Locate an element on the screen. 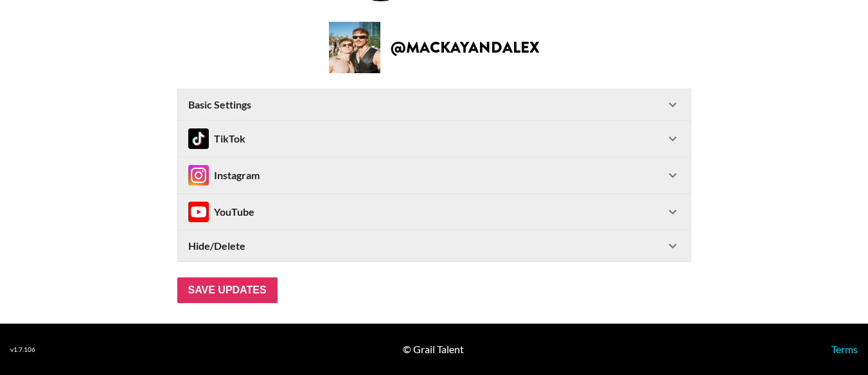  div: InstagramYouTube is located at coordinates (434, 212).